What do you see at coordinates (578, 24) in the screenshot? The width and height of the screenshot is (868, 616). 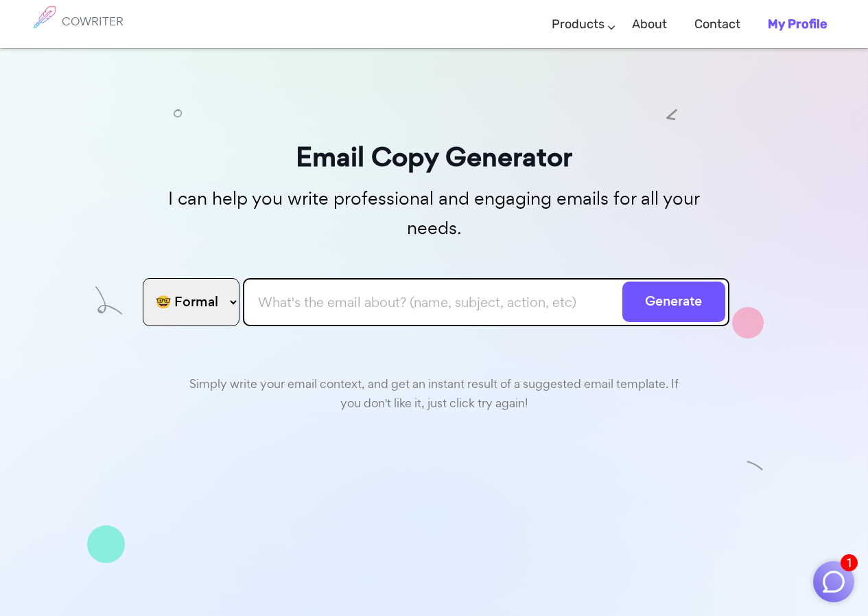 I see `a: Products` at bounding box center [578, 24].